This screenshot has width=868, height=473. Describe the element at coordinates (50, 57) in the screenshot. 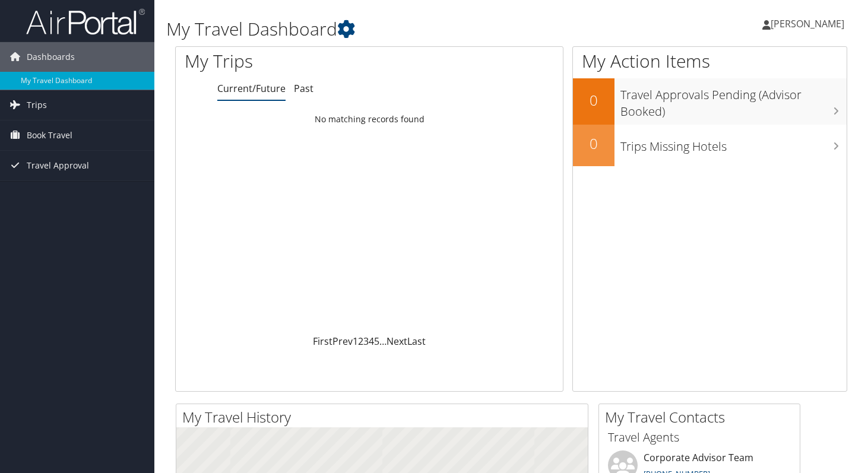

I see `span: Dashboards` at that location.